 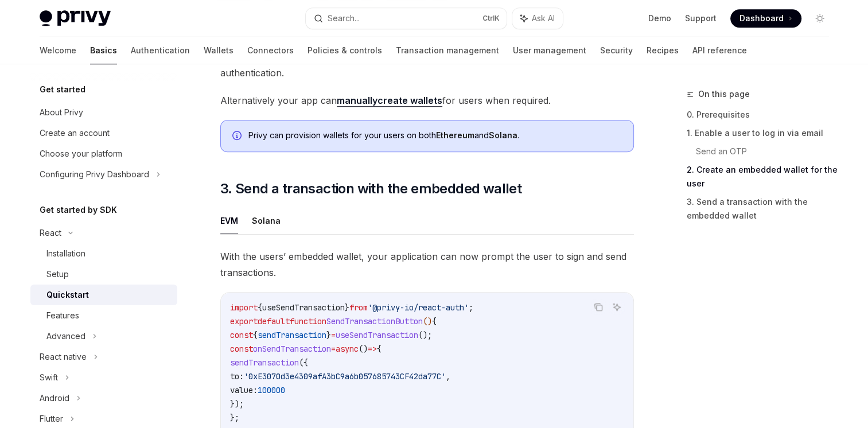 What do you see at coordinates (427, 100) in the screenshot?
I see `span: Alternatively your app can for users when required.` at bounding box center [427, 100].